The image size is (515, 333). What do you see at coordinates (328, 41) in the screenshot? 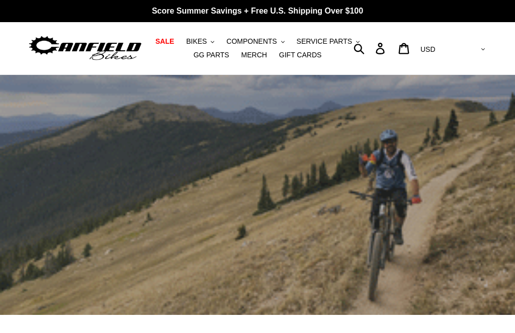
I see `button: SERVICE PARTS` at bounding box center [328, 41].